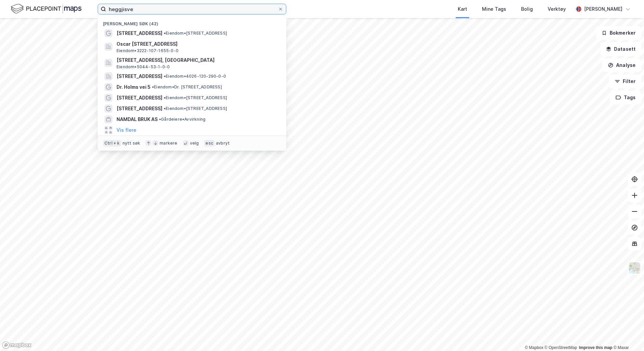 The height and width of the screenshot is (351, 644). Describe the element at coordinates (462, 9) in the screenshot. I see `div: Kart` at that location.